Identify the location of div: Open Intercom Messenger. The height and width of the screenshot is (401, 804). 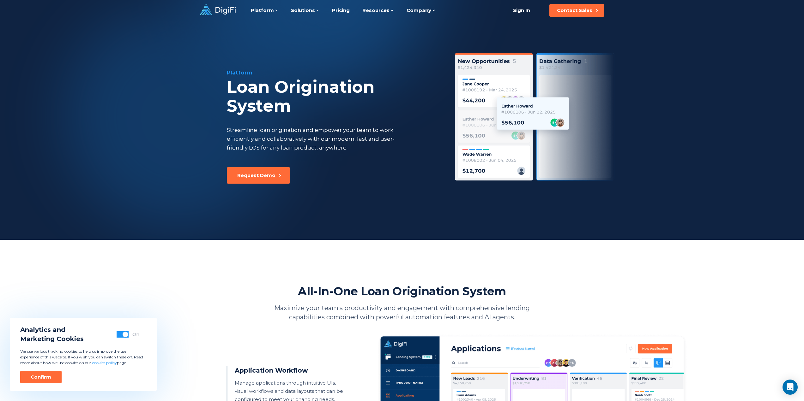
(790, 387).